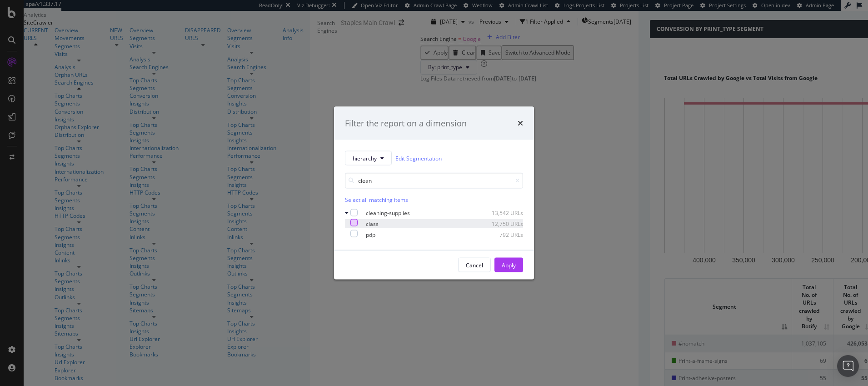 This screenshot has height=386, width=868. I want to click on button: Apply, so click(508, 265).